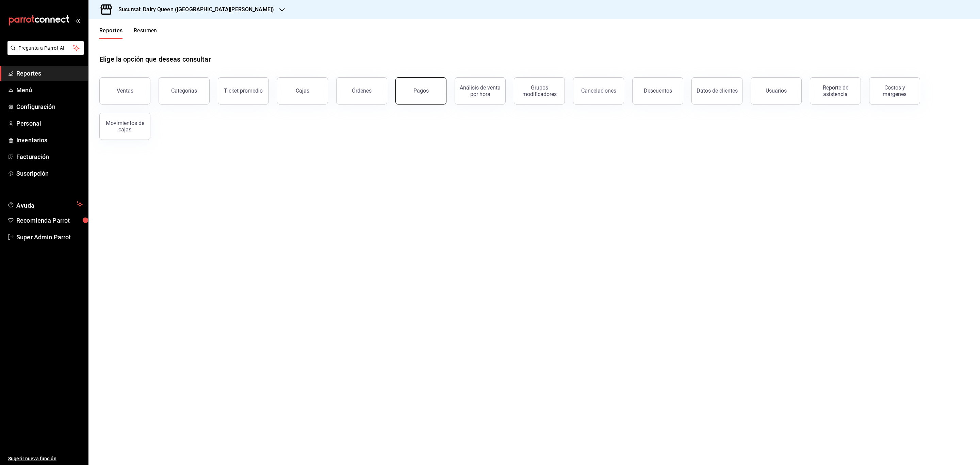 Image resolution: width=980 pixels, height=465 pixels. What do you see at coordinates (125, 91) in the screenshot?
I see `button: Ventas` at bounding box center [125, 91].